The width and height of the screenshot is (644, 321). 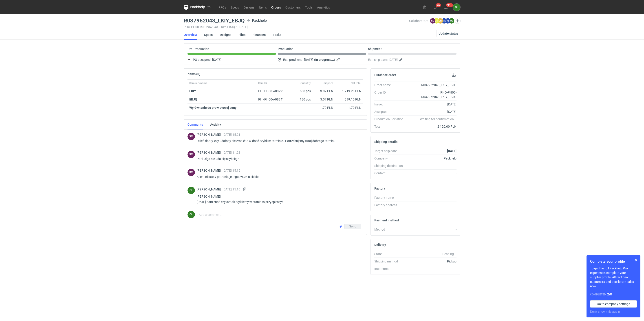 What do you see at coordinates (232, 59) in the screenshot?
I see `div: PO accepted:` at bounding box center [232, 59].